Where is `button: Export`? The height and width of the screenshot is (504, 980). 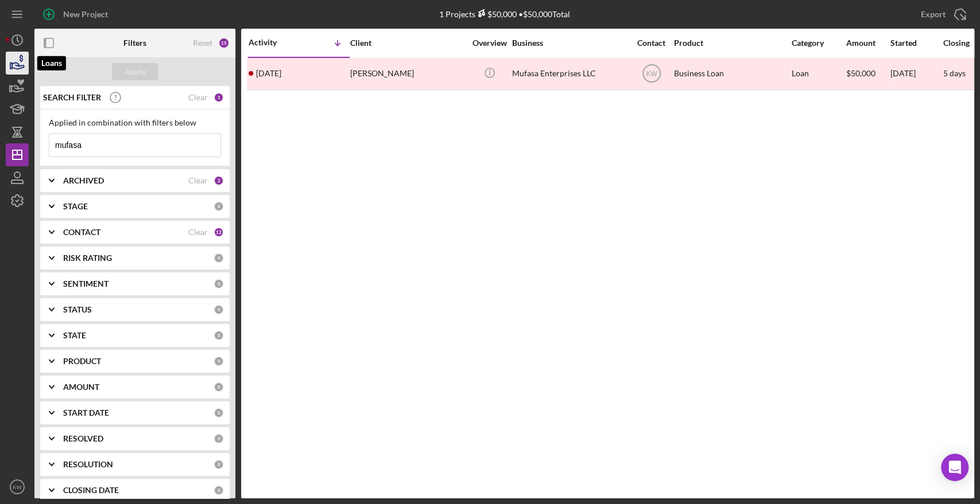
button: Export is located at coordinates (941, 14).